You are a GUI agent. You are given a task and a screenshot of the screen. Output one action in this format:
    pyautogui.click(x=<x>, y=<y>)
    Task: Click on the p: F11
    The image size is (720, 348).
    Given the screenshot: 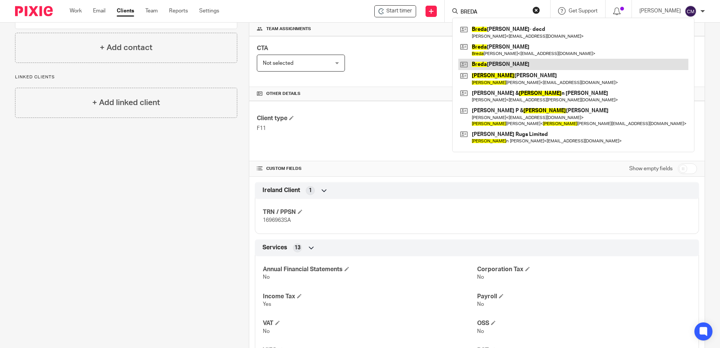 What is the action you would take?
    pyautogui.click(x=367, y=128)
    